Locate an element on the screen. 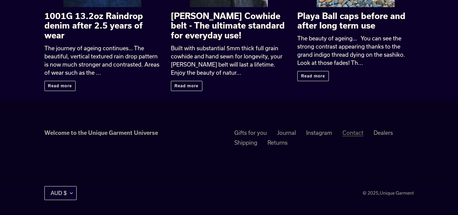 The image size is (458, 215). a: Read more: Garrison Cowhide belt - The ultimate standard for everyday use! is located at coordinates (186, 86).